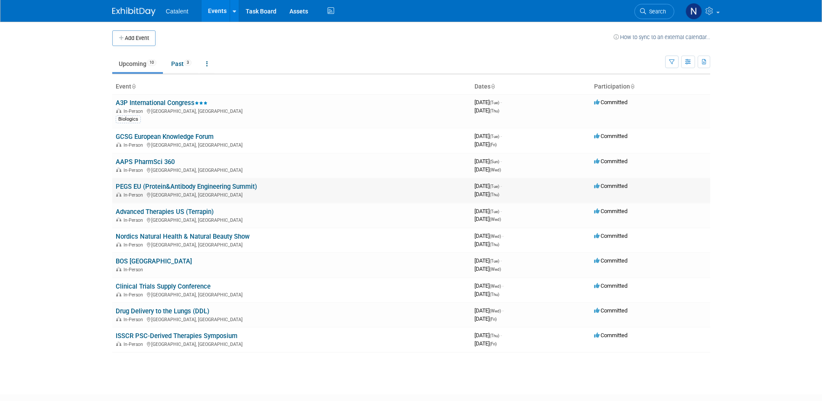  What do you see at coordinates (632, 86) in the screenshot?
I see `a: Sort by Participation Type` at bounding box center [632, 86].